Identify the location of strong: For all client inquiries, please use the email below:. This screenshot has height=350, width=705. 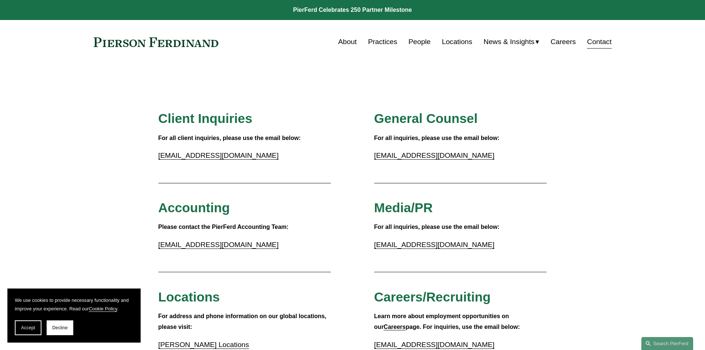
(229, 138).